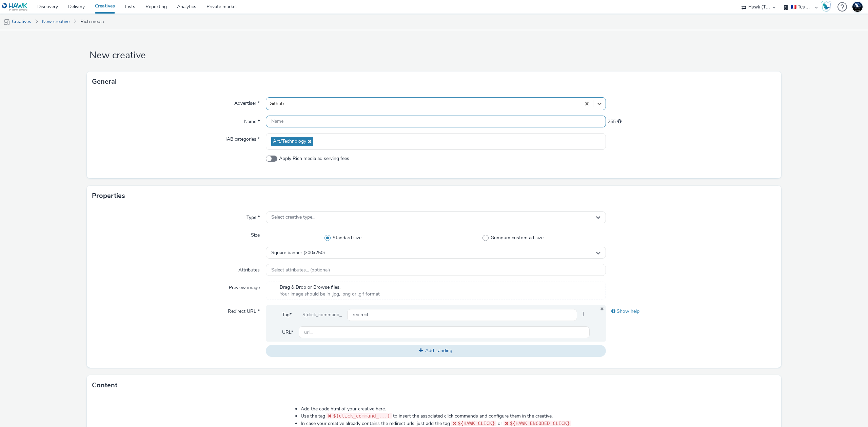 The width and height of the screenshot is (868, 427). What do you see at coordinates (517, 238) in the screenshot?
I see `span: Gumgum custom ad size` at bounding box center [517, 238].